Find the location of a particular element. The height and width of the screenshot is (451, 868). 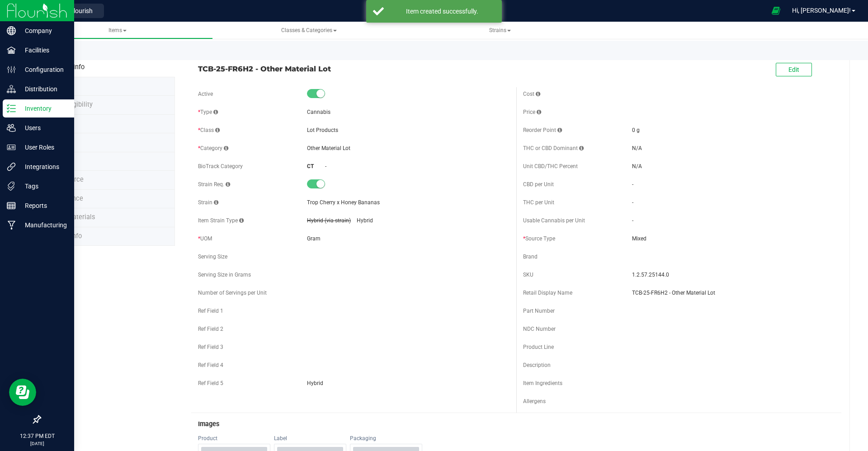

span: Strains is located at coordinates (500, 30).